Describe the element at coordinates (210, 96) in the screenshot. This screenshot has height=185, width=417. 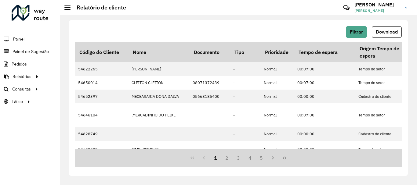
I see `td: 05668185400` at that location.